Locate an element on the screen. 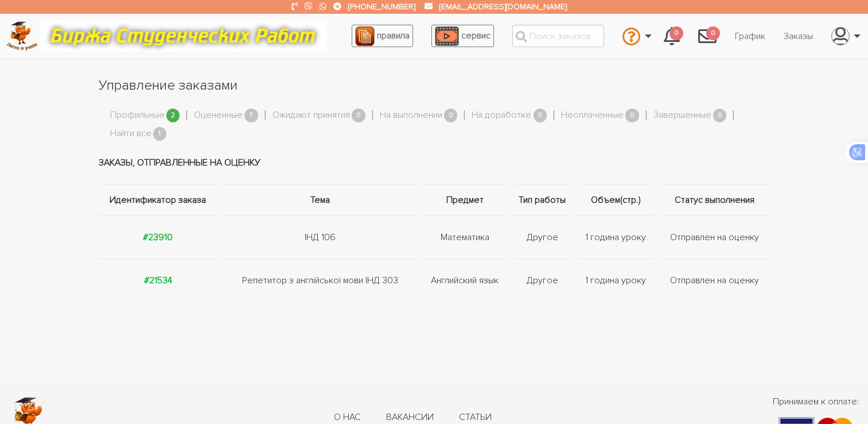 The height and width of the screenshot is (424, 868). a: Найти все is located at coordinates (131, 134).